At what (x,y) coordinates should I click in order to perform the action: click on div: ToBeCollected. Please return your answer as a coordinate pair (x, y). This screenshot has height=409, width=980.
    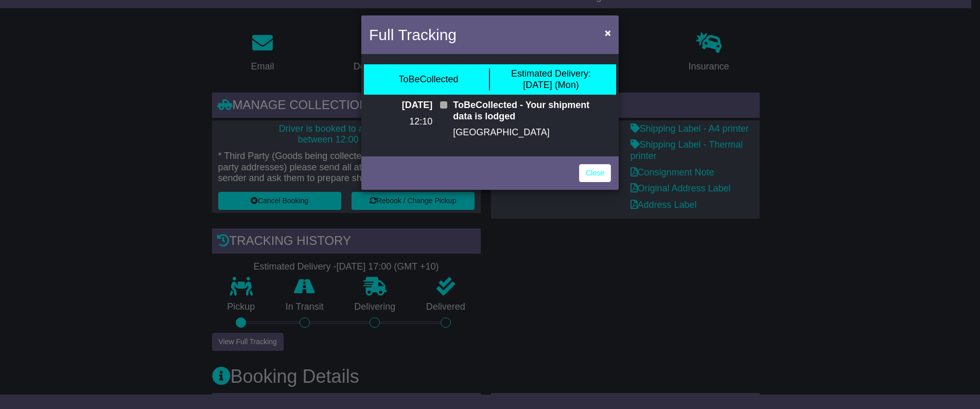
    Looking at the image, I should click on (428, 80).